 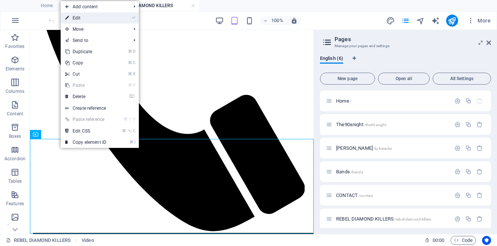 I want to click on p: Boxes, so click(x=15, y=136).